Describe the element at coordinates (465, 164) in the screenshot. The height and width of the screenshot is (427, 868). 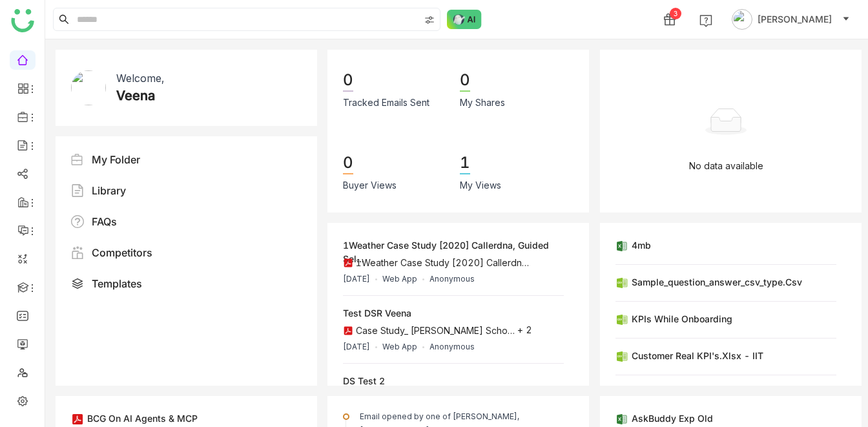
I see `div: 1` at that location.